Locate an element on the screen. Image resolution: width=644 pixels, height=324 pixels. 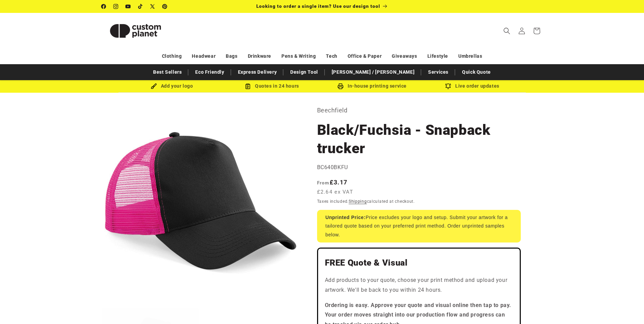
img: Custom Planet is located at coordinates (135, 31).